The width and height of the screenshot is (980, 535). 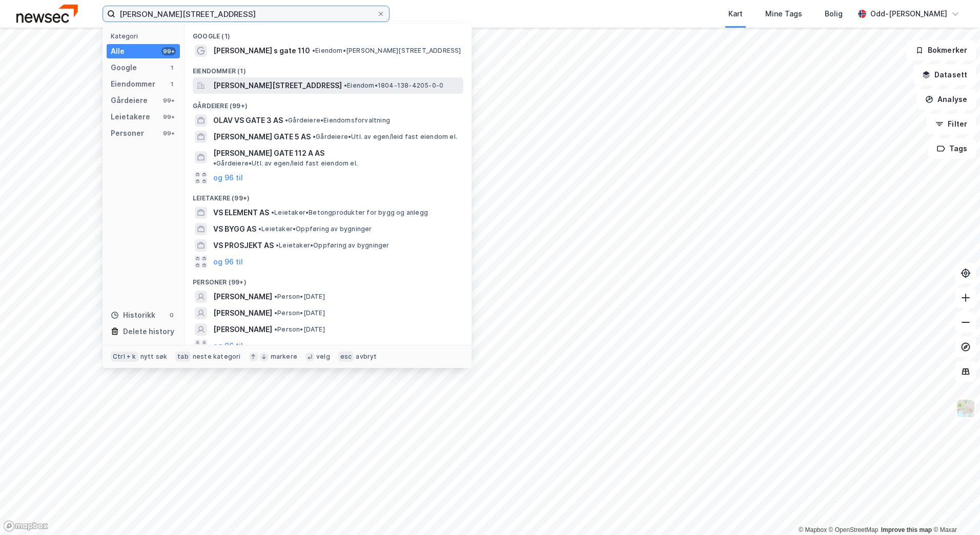 I want to click on img: newsec-logo.f6e21ccffca1b3a03d2d.png, so click(x=48, y=13).